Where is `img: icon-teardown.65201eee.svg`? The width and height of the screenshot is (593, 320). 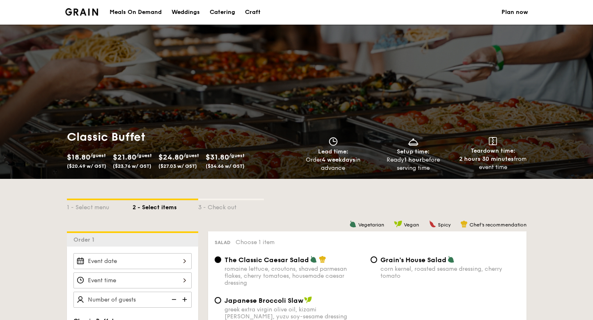
img: icon-teardown.65201eee.svg is located at coordinates (493, 141).